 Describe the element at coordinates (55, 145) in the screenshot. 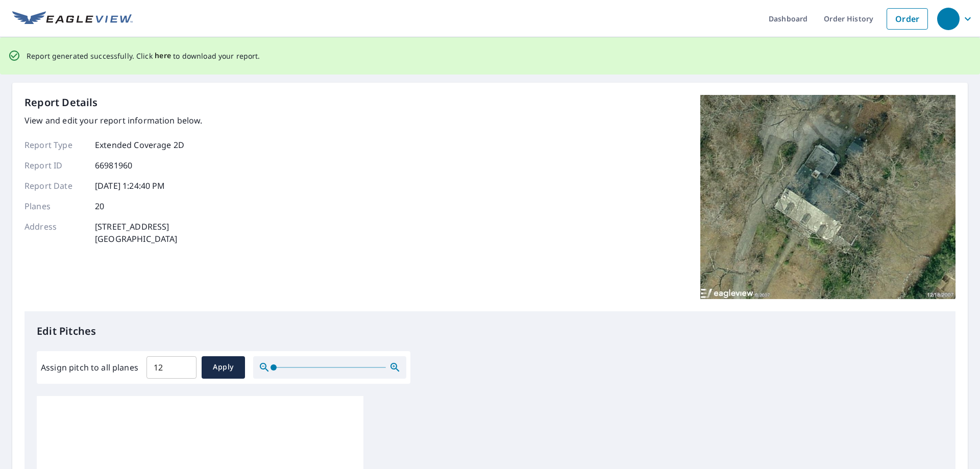

I see `p: Report Type` at that location.